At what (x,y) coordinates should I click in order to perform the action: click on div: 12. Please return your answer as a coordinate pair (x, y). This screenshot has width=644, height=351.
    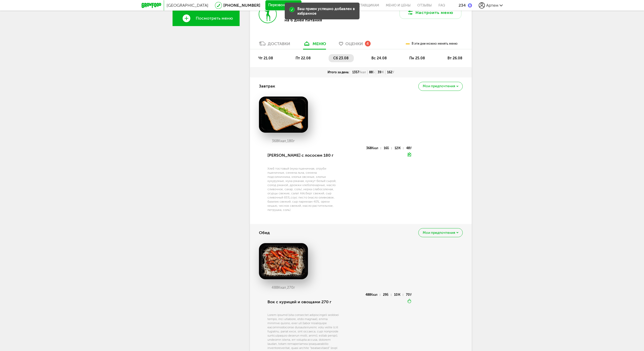
    Looking at the image, I should click on (399, 148).